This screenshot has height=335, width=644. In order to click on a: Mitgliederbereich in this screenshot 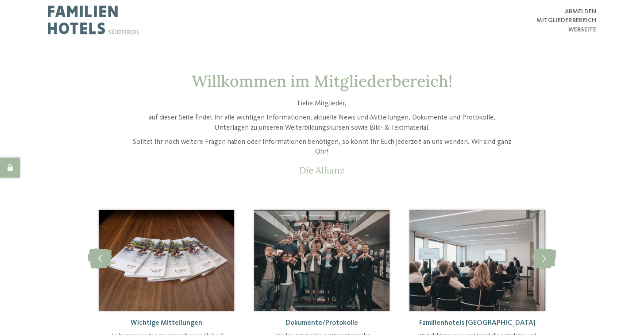, I will do `click(566, 20)`.